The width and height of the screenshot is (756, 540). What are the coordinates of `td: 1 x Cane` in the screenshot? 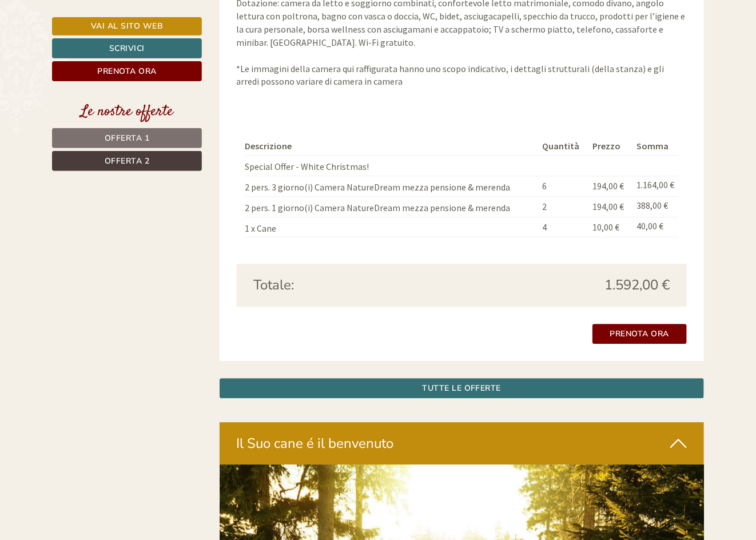 It's located at (392, 227).